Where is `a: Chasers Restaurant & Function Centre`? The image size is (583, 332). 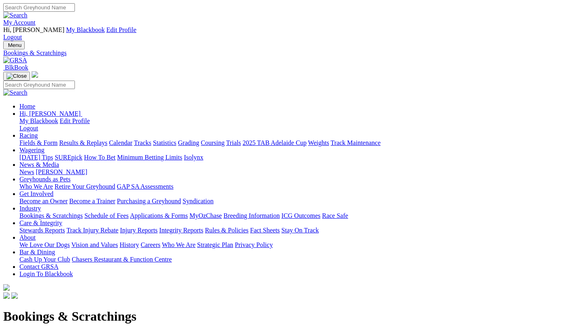
a: Chasers Restaurant & Function Centre is located at coordinates (122, 259).